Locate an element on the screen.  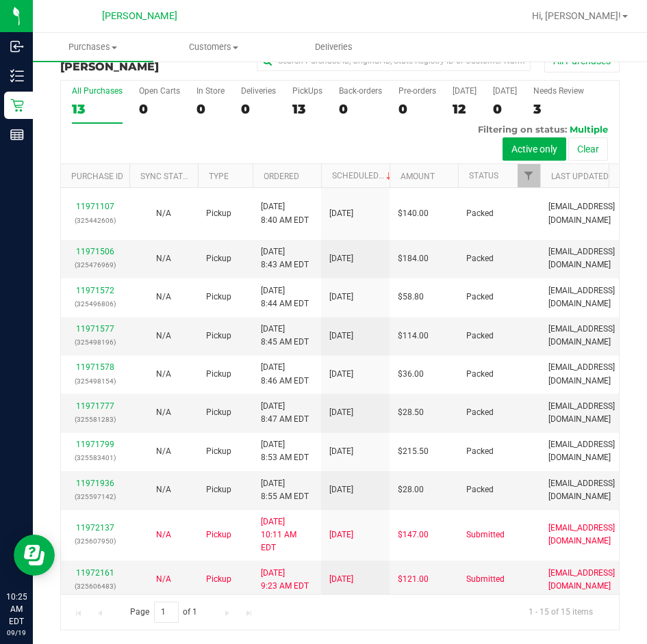
a: 11971577 is located at coordinates (95, 329).